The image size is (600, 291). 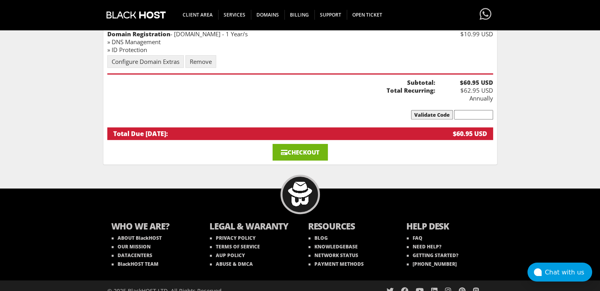 I want to click on a: ABUSE & DMCA, so click(x=231, y=264).